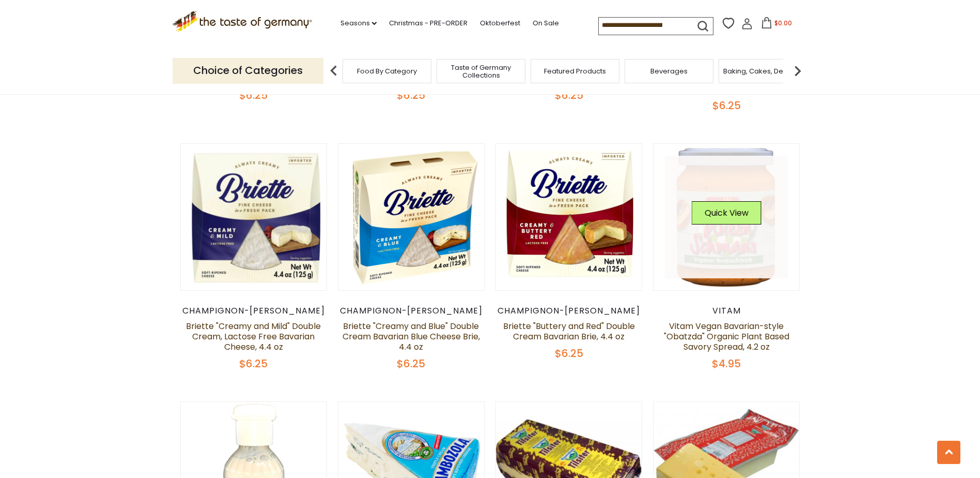  Describe the element at coordinates (387, 71) in the screenshot. I see `span: Food By Category` at that location.